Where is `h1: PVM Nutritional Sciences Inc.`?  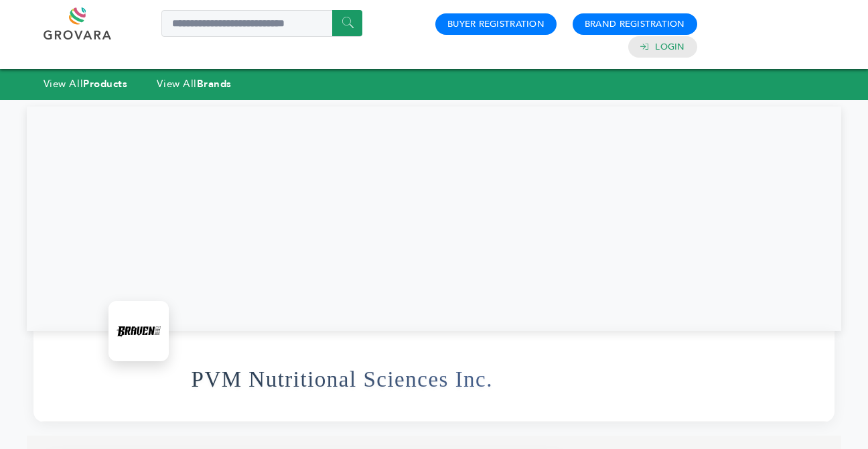 h1: PVM Nutritional Sciences Inc. is located at coordinates (342, 379).